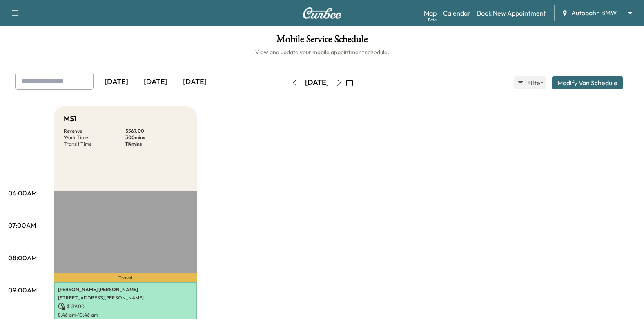  What do you see at coordinates (94, 131) in the screenshot?
I see `p: Revenue` at bounding box center [94, 131].